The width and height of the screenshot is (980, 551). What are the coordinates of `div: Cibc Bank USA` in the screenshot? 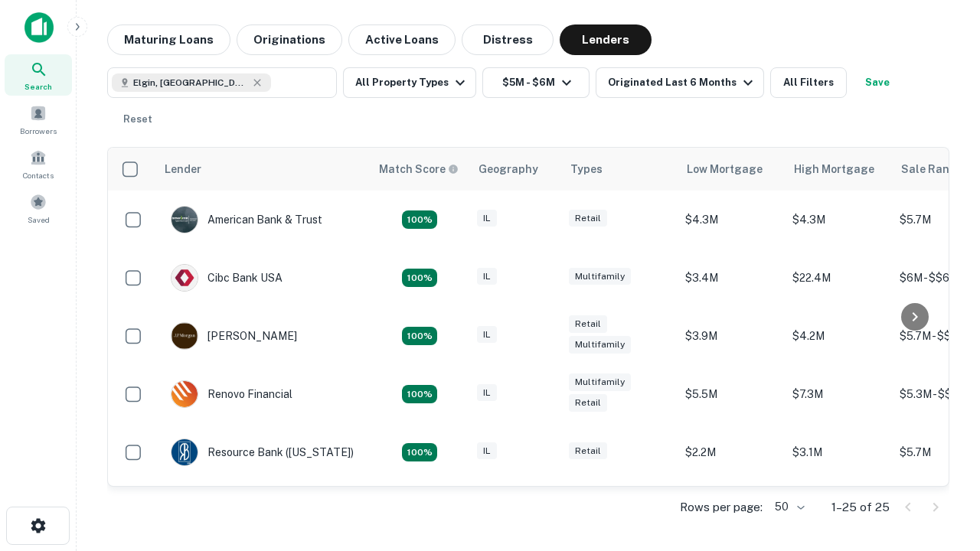 It's located at (227, 278).